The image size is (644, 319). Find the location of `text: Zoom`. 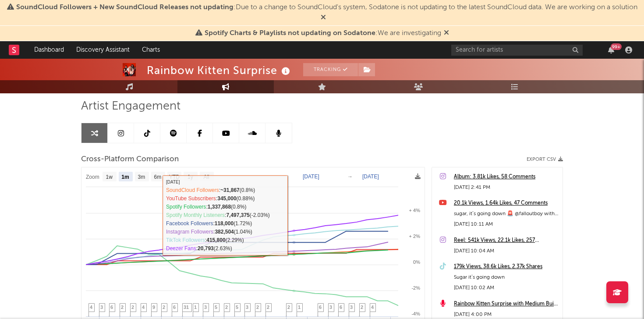

text: Zoom is located at coordinates (92, 177).